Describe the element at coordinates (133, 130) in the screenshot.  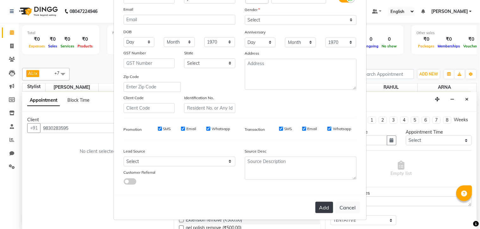
I see `label: Promotion` at that location.